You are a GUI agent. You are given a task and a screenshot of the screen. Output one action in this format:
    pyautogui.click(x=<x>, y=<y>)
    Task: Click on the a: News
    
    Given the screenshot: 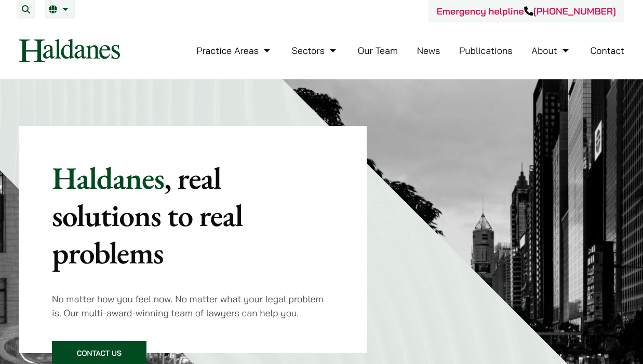 What is the action you would take?
    pyautogui.click(x=428, y=50)
    